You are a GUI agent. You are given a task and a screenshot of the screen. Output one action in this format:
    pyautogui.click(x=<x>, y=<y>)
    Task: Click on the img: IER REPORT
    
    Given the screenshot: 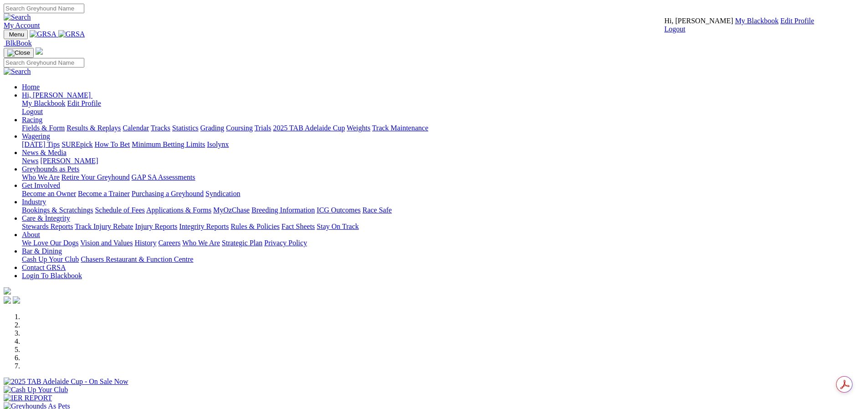 What is the action you would take?
    pyautogui.click(x=28, y=398)
    